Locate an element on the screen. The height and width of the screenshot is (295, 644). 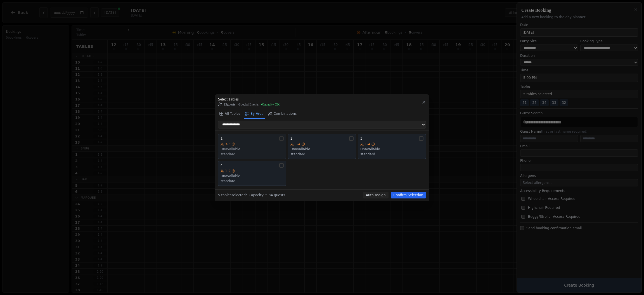
button: Confirm Selection is located at coordinates (408, 195).